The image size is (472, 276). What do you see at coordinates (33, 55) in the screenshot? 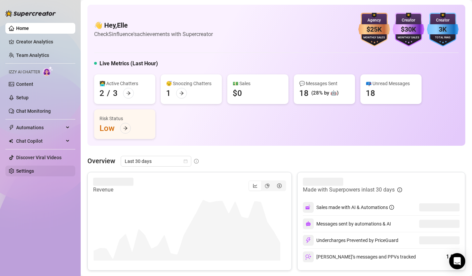
I see `a: Team Analytics` at bounding box center [33, 55].